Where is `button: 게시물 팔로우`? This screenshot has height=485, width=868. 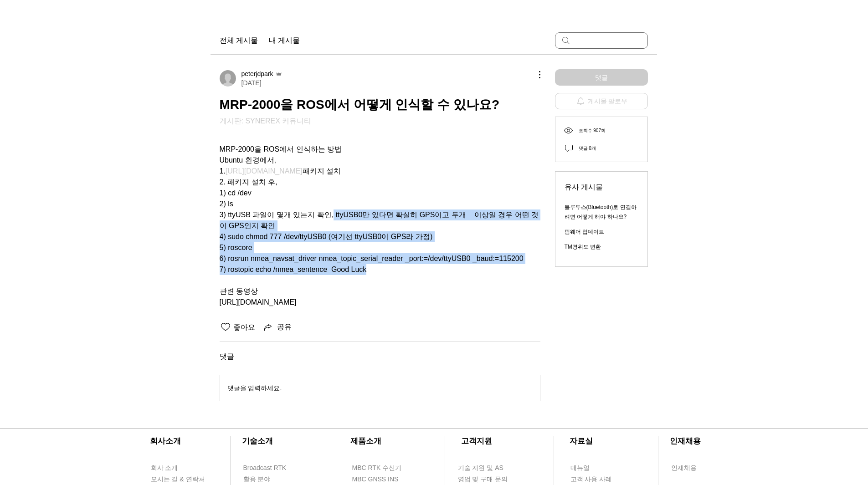
button: 게시물 팔로우 is located at coordinates (602, 101).